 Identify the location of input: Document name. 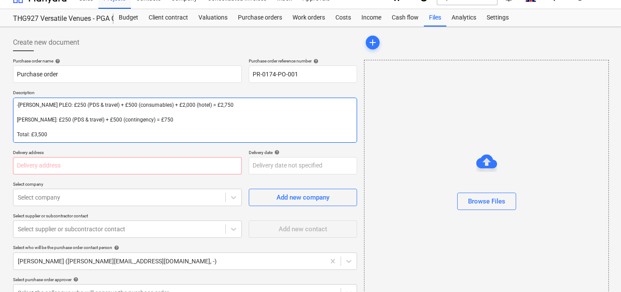
(127, 74).